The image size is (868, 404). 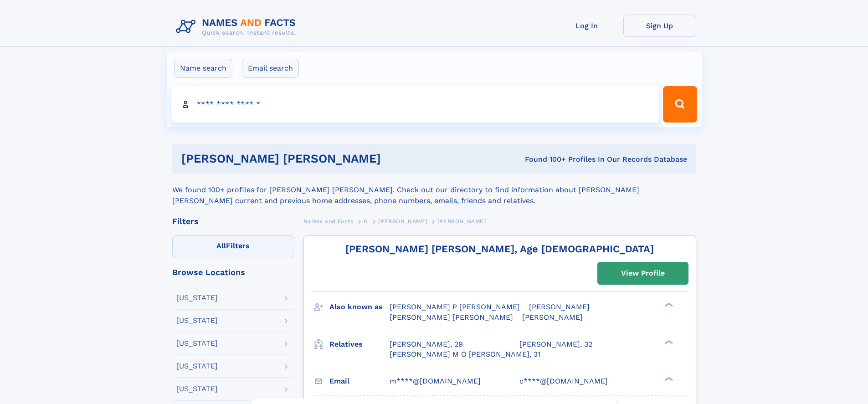 What do you see at coordinates (643, 273) in the screenshot?
I see `a: View Profile` at bounding box center [643, 273].